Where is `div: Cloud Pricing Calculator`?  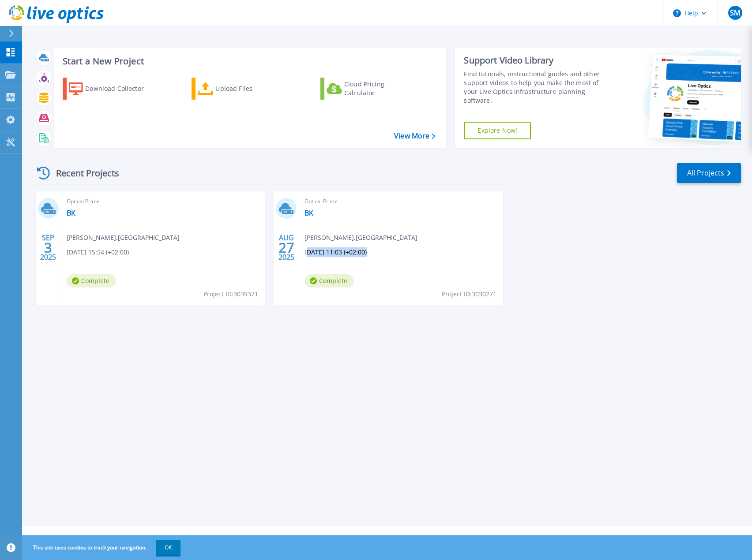 div: Cloud Pricing Calculator is located at coordinates (380, 89).